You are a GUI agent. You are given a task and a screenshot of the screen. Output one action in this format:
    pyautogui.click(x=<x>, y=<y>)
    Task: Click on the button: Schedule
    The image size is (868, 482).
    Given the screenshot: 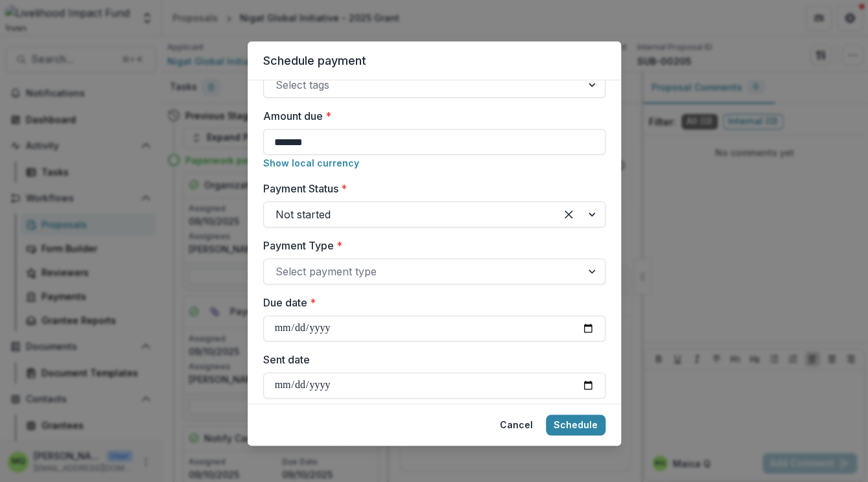 What is the action you would take?
    pyautogui.click(x=576, y=426)
    